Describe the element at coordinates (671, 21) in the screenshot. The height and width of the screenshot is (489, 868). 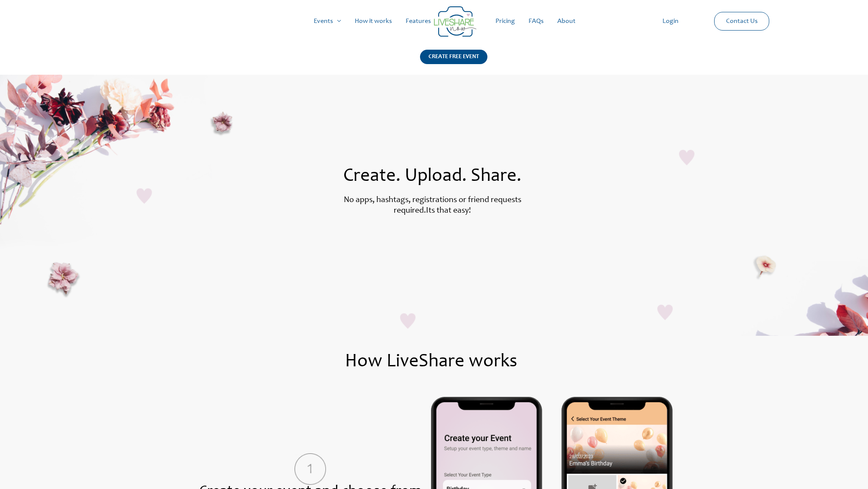
I see `a: Login` at that location.